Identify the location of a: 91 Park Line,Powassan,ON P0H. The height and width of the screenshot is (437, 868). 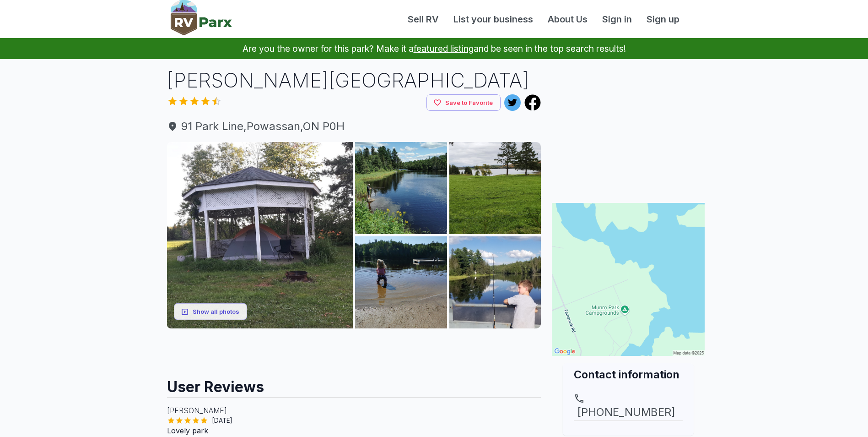
(354, 127).